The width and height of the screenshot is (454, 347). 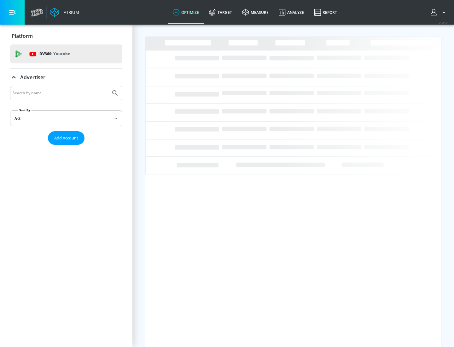 I want to click on button: Add Account, so click(x=66, y=138).